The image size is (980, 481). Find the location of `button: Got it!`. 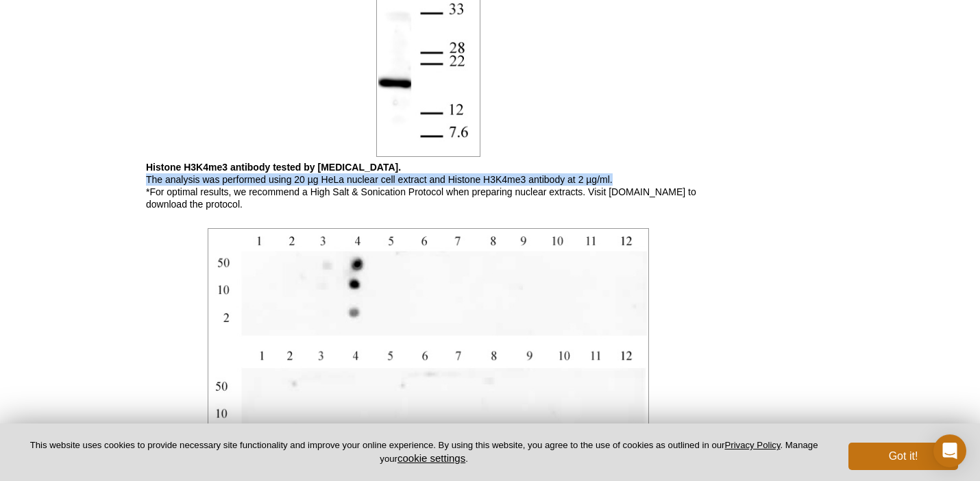

button: Got it! is located at coordinates (903, 456).